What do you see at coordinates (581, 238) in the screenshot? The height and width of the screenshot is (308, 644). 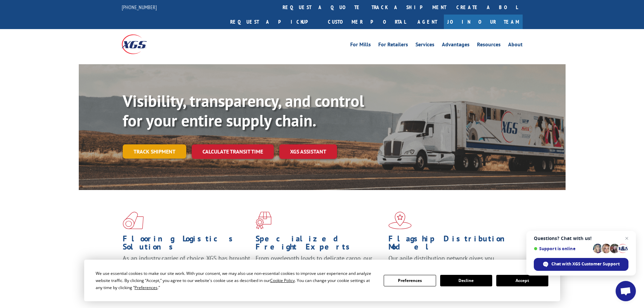 I see `span: Questions? Chat with us!` at bounding box center [581, 238].